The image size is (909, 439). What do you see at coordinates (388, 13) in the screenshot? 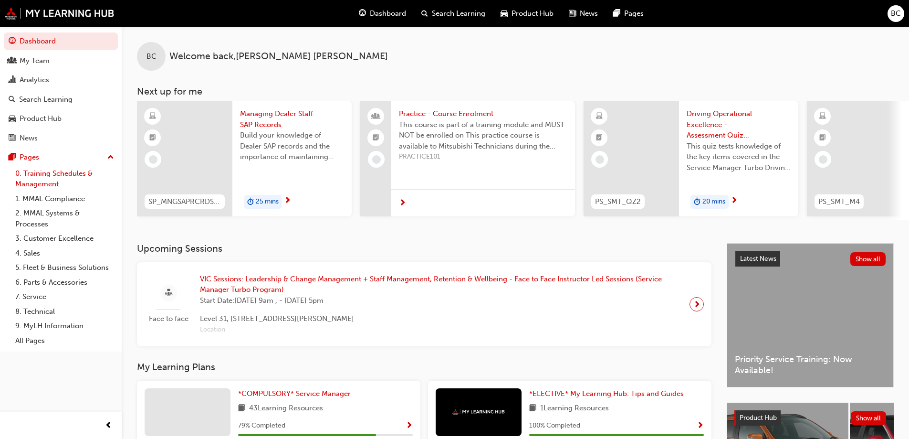
I see `span: Dashboard` at bounding box center [388, 13].